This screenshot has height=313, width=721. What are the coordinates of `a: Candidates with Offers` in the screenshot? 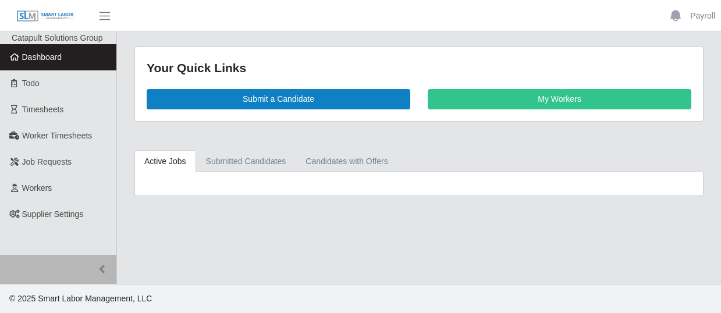 It's located at (346, 161).